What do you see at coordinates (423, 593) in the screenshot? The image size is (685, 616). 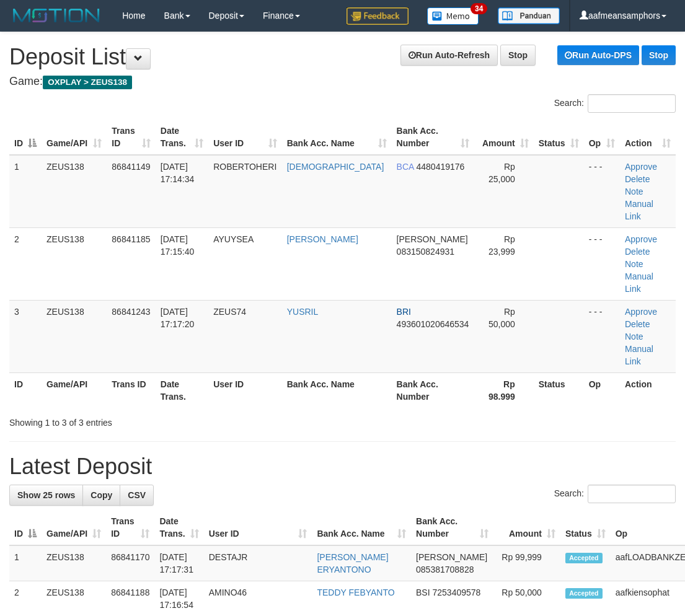 I see `span: BSI` at bounding box center [423, 593].